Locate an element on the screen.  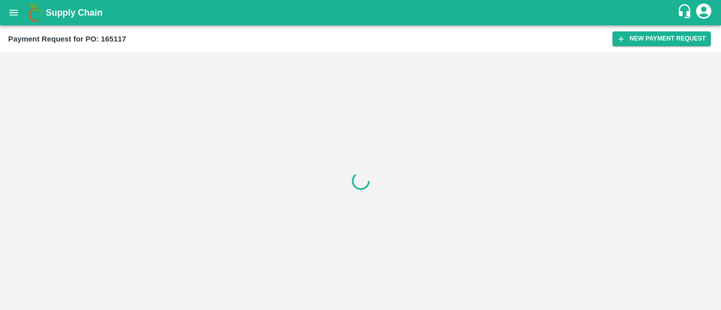
b: Payment Request for PO: 165117 is located at coordinates (67, 39).